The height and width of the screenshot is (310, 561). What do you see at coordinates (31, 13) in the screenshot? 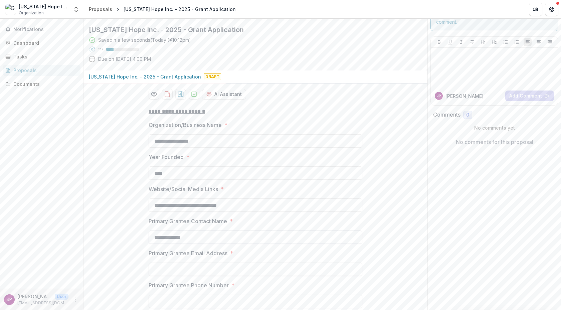
I see `span: Organization` at bounding box center [31, 13].